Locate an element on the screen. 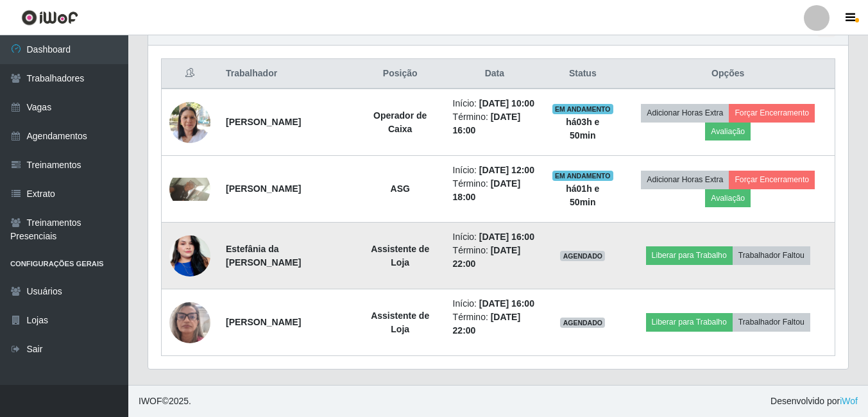 The image size is (868, 417). span: Desenvolvido por is located at coordinates (814, 401).